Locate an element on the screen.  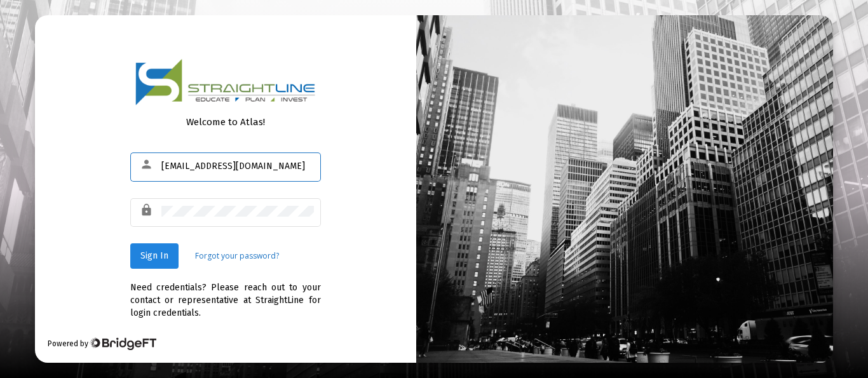
input: Email or Username is located at coordinates (238, 166).